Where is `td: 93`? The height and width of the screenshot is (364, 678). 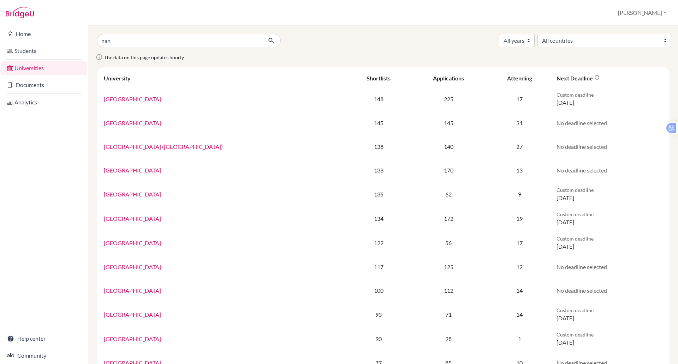 td: 93 is located at coordinates (378, 315).